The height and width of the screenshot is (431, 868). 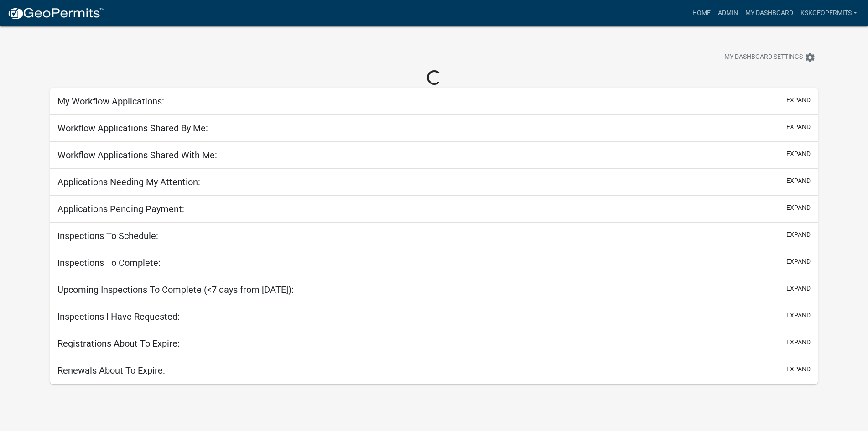 What do you see at coordinates (702, 13) in the screenshot?
I see `a: Home` at bounding box center [702, 13].